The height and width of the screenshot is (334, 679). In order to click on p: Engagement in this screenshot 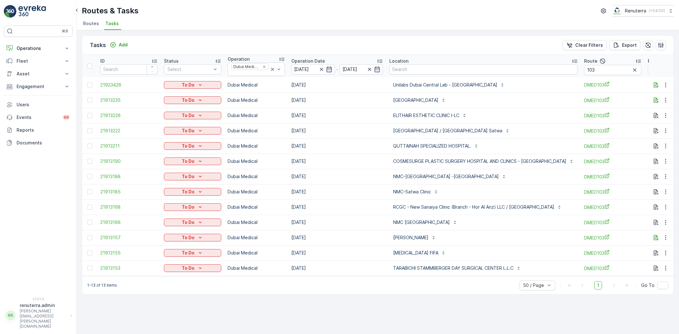, I will do `click(38, 87)`.